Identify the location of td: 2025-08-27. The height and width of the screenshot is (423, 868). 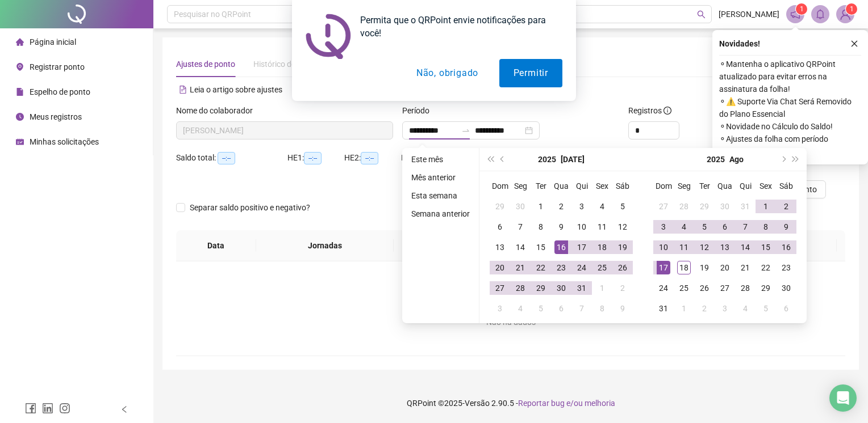
(725, 288).